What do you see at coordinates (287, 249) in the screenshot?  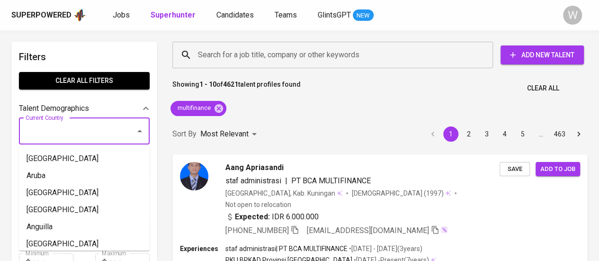 I see `p: staf administrasi | PT BCA MULTIFINANCE` at bounding box center [287, 249].